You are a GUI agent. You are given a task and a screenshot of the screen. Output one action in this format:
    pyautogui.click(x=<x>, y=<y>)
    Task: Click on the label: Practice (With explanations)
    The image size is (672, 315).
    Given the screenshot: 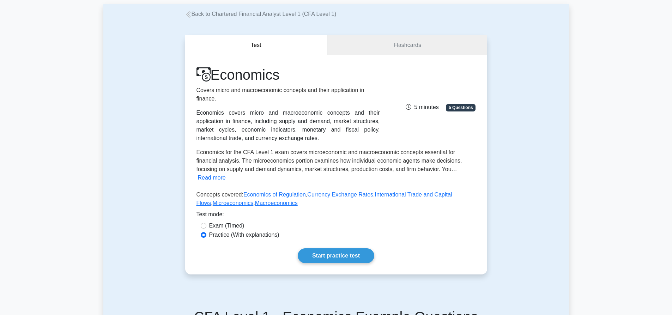 What is the action you would take?
    pyautogui.click(x=244, y=235)
    